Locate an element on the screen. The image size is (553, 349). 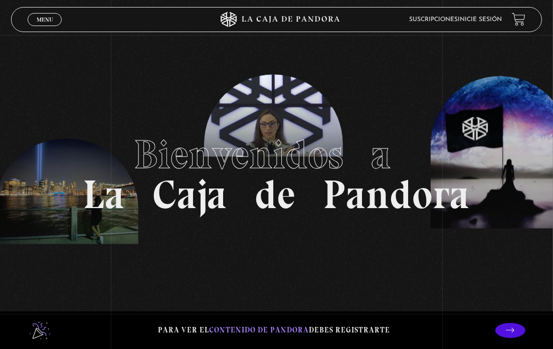
span: Menu is located at coordinates (45, 20).